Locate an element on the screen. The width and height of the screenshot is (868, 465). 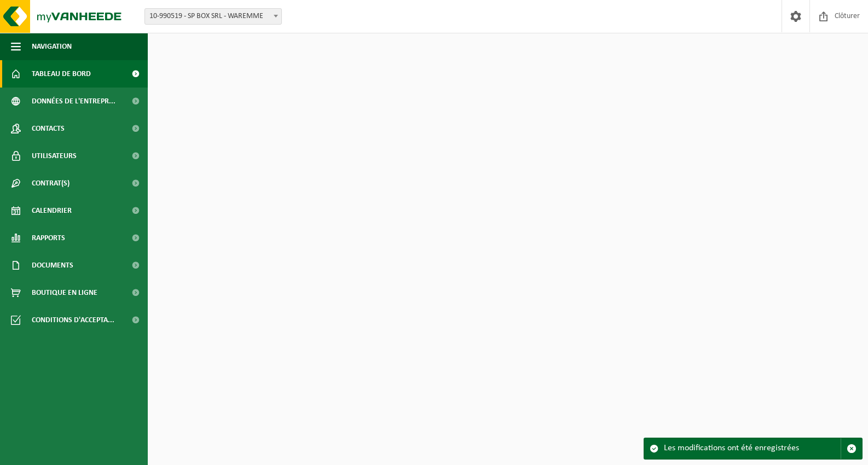
span: Tableau de bord is located at coordinates (61, 74).